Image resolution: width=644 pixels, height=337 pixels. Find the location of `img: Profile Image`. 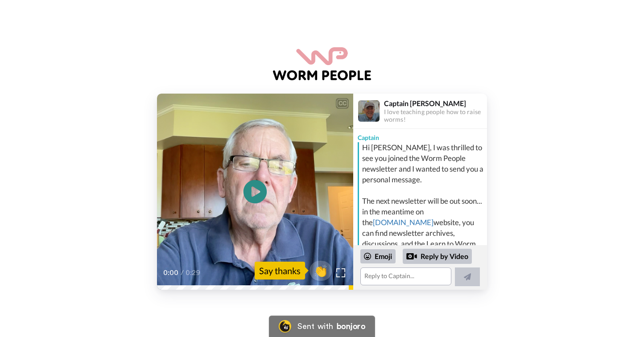

img: Profile Image is located at coordinates (369, 111).